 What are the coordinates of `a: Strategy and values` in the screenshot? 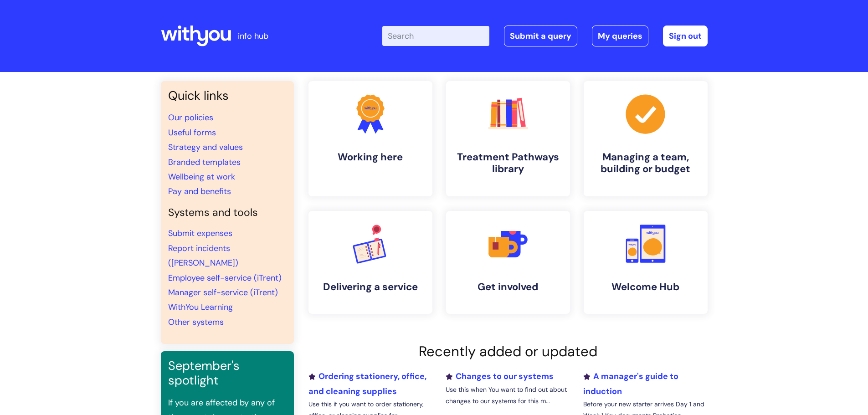 It's located at (205, 147).